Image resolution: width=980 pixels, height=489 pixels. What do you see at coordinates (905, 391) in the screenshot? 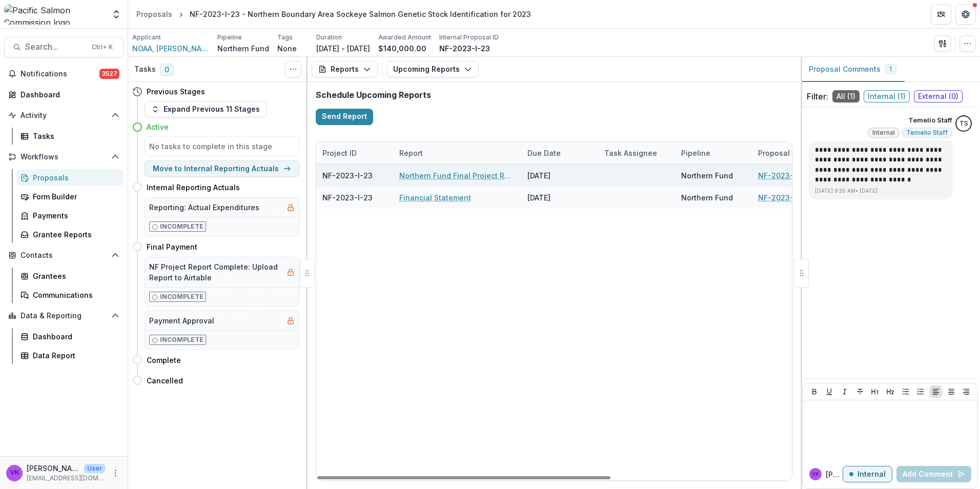
I see `button: Bullet List` at bounding box center [905, 391].